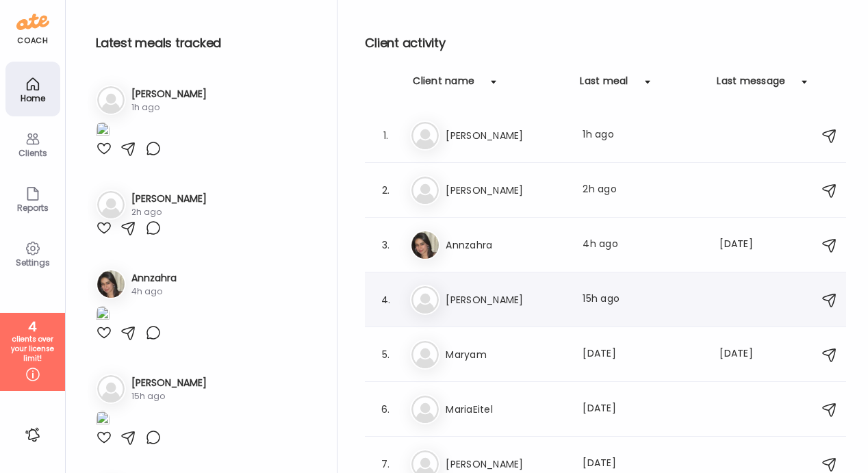  I want to click on img: images%2Ftq8w4AGcnPd8RBXMZnMG3kW01II2%2FGEj7n106JfTMU9GA2mhn%2F8D7eTngsDkyPQ0UpKZyY_1080, so click(102, 131).